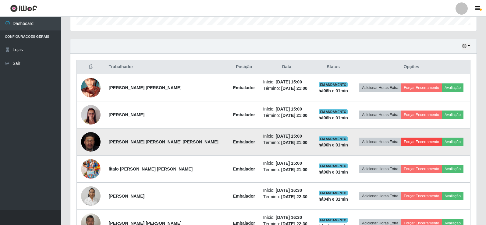 This screenshot has width=486, height=225. I want to click on img: 1747062171782.jpeg, so click(91, 169).